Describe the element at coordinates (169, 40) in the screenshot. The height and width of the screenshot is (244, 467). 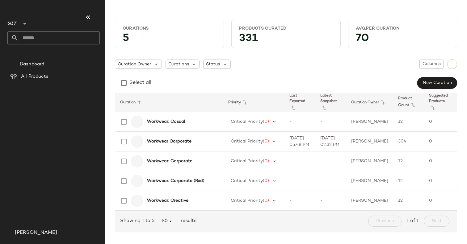
I see `div: 5` at that location.